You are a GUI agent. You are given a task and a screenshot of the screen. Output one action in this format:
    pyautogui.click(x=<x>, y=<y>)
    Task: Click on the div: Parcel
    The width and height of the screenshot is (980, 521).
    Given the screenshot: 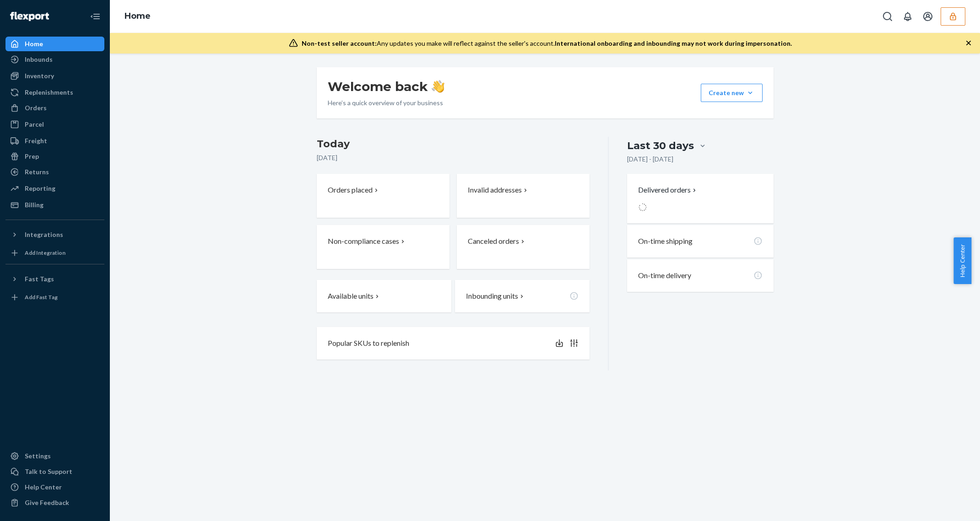 What is the action you would take?
    pyautogui.click(x=34, y=124)
    